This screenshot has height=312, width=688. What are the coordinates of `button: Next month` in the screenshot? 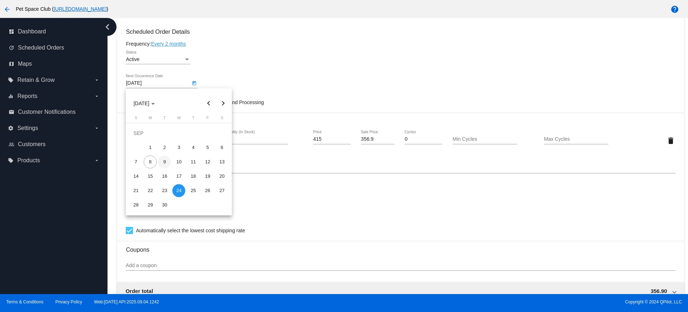 It's located at (223, 103).